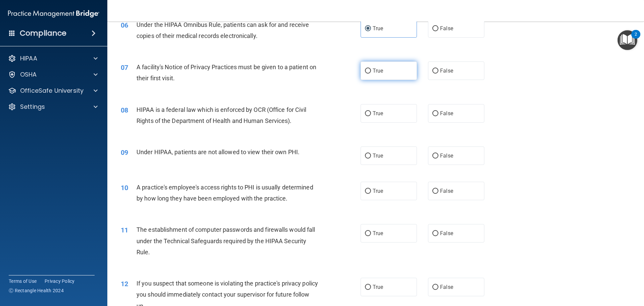 The width and height of the screenshot is (644, 306). What do you see at coordinates (32, 107) in the screenshot?
I see `p: Settings` at bounding box center [32, 107].